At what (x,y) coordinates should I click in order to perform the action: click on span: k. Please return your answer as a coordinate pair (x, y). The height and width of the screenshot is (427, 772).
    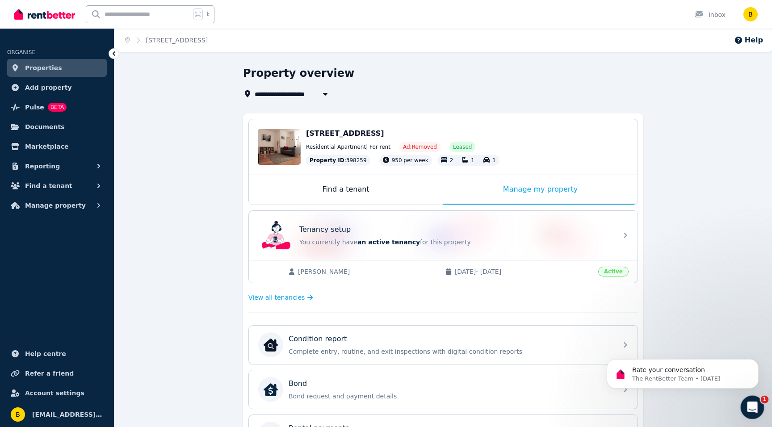
    Looking at the image, I should click on (208, 14).